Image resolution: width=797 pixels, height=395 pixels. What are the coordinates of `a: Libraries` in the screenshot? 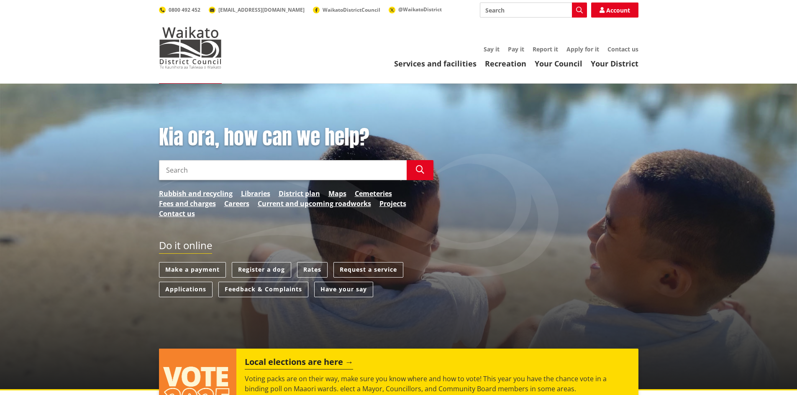 It's located at (255, 194).